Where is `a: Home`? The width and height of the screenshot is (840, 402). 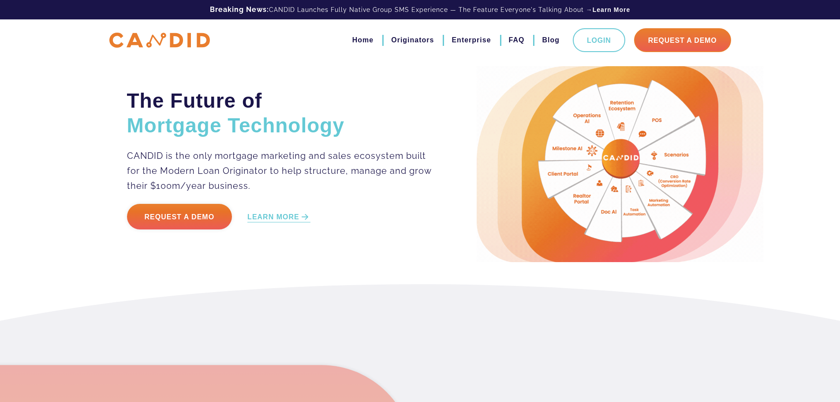
a: Home is located at coordinates (363, 40).